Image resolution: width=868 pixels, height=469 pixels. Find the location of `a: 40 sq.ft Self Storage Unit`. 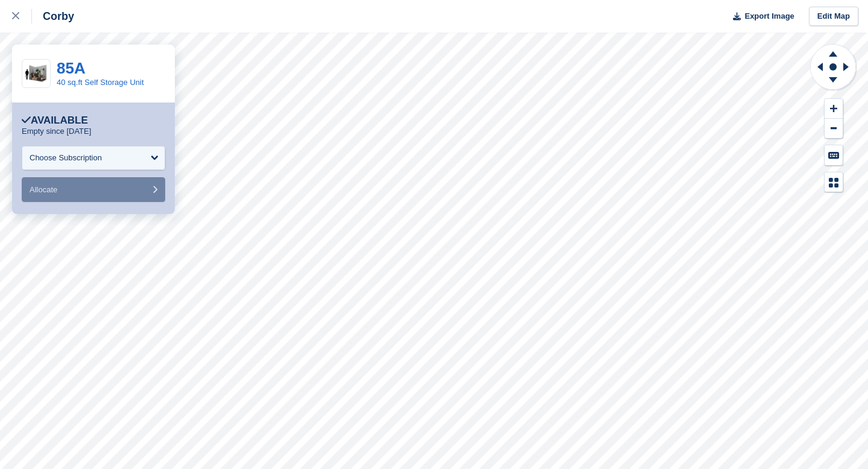

a: 40 sq.ft Self Storage Unit is located at coordinates (100, 82).